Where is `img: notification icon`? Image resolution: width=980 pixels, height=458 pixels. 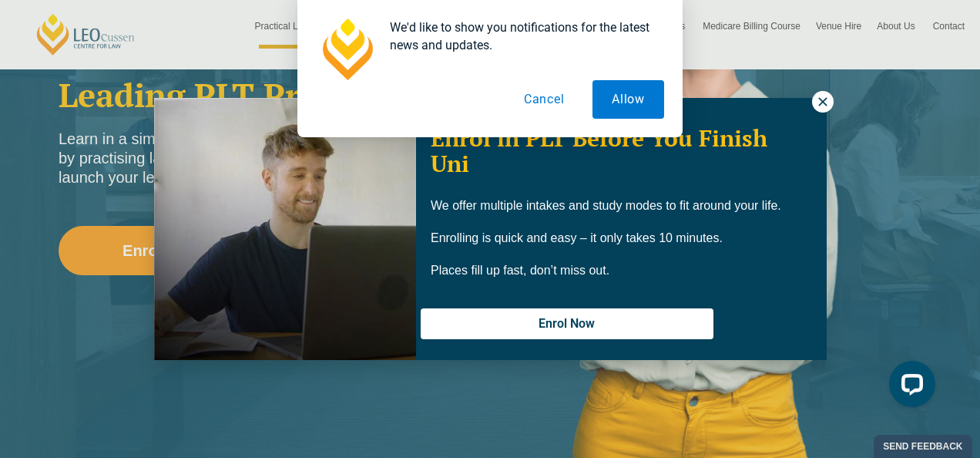 img: notification icon is located at coordinates (346, 49).